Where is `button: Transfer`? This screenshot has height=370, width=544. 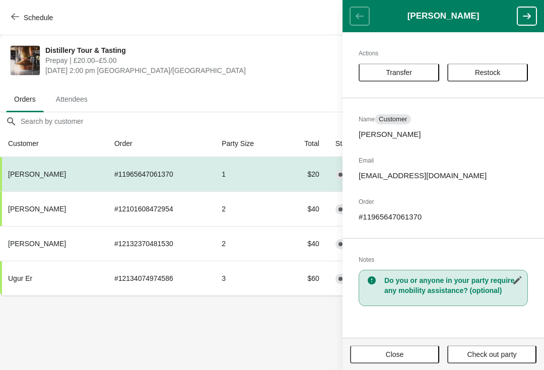 button: Transfer is located at coordinates (399, 73).